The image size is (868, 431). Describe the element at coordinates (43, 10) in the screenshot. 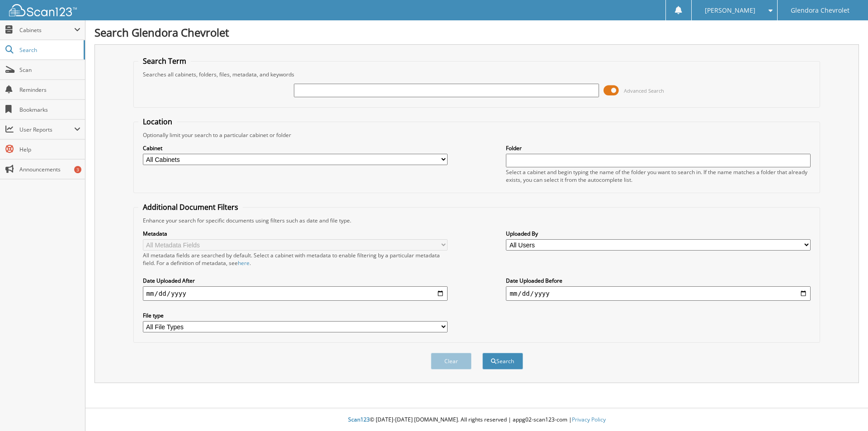

I see `img: scan123-logo-white.svg` at that location.